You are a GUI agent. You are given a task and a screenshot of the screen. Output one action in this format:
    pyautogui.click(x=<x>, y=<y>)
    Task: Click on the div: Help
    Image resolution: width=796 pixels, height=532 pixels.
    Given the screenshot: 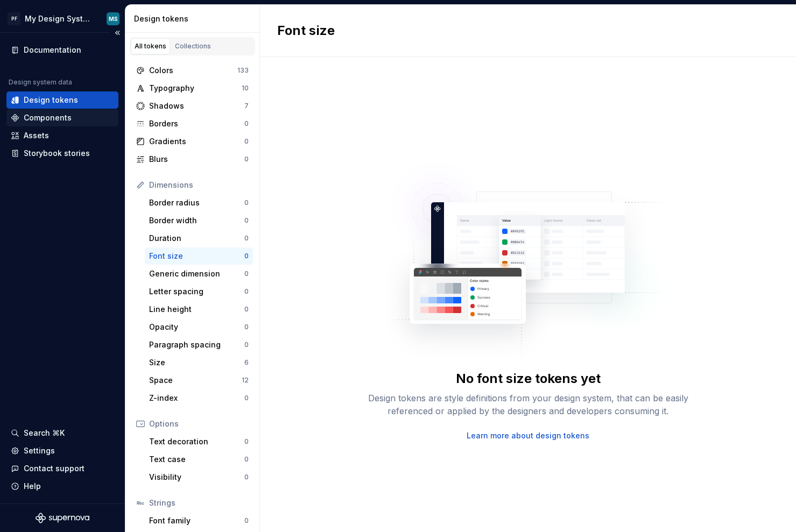 What is the action you would take?
    pyautogui.click(x=32, y=486)
    